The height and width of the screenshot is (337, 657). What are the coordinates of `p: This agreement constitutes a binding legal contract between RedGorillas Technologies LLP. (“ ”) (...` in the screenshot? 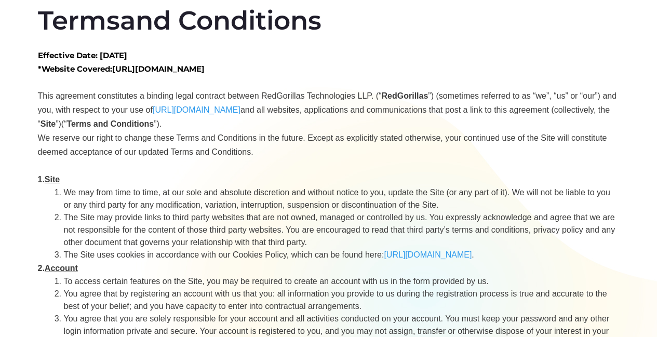 It's located at (329, 110).